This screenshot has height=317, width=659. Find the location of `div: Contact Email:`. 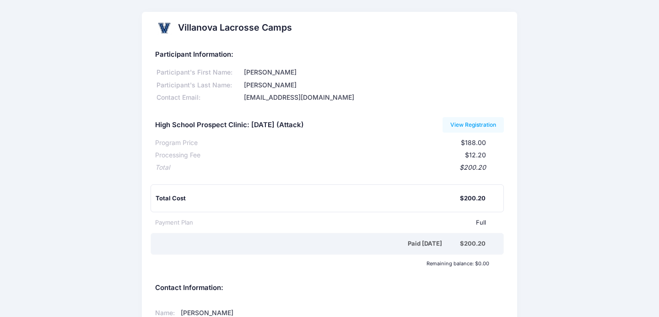

div: Contact Email: is located at coordinates (199, 98).